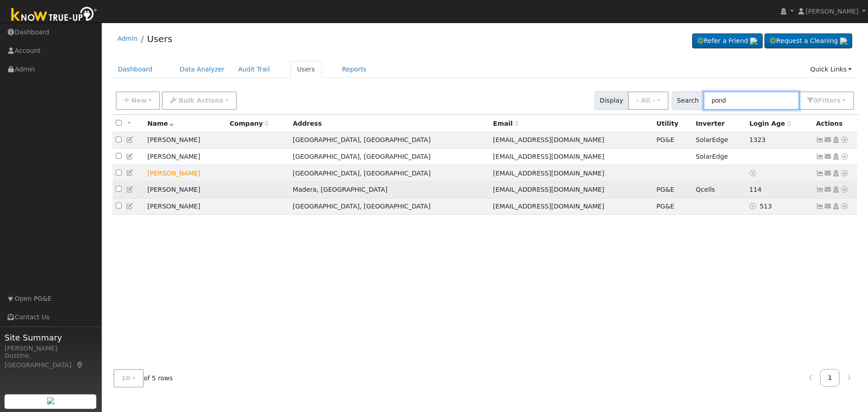  Describe the element at coordinates (138, 101) in the screenshot. I see `button: New` at that location.